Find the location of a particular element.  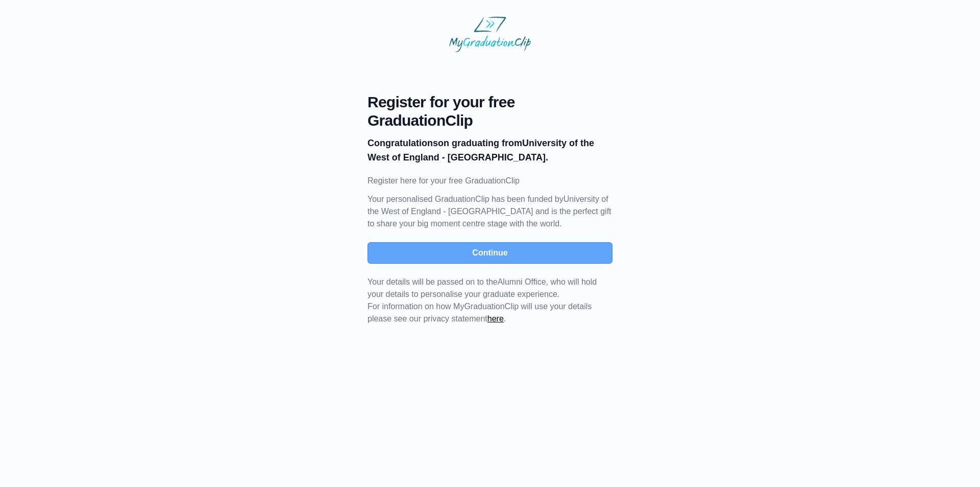

p: Your personalised GraduationClip has been funded by University of the West of England - [GEOGRAPH... is located at coordinates (490, 211).